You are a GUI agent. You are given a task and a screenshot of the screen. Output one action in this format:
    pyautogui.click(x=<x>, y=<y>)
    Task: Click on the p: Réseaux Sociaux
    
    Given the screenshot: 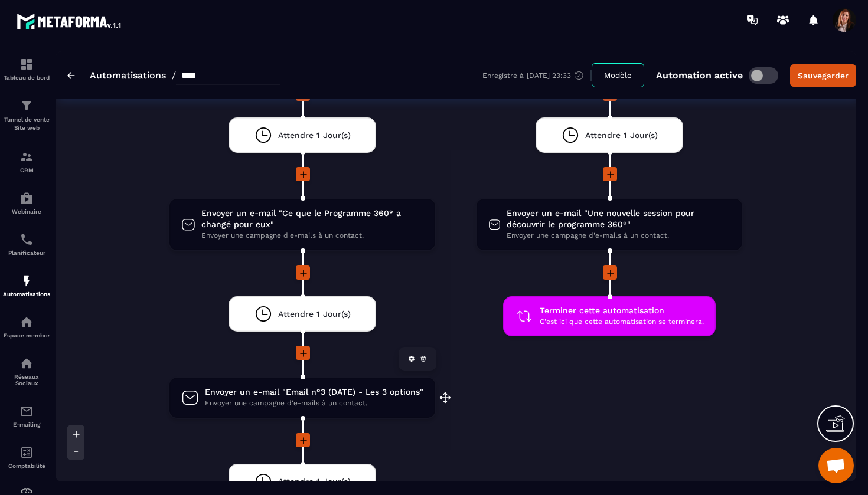 What is the action you would take?
    pyautogui.click(x=26, y=380)
    